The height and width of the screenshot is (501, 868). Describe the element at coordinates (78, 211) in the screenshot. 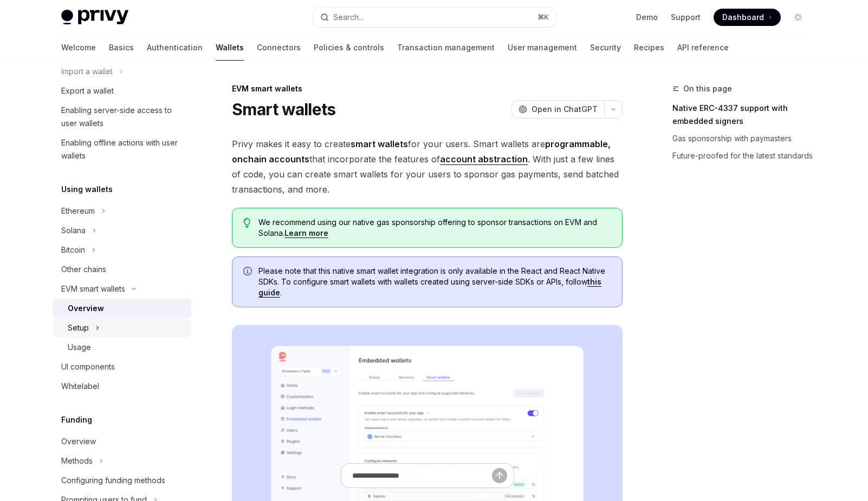

I see `div: Ethereum` at that location.